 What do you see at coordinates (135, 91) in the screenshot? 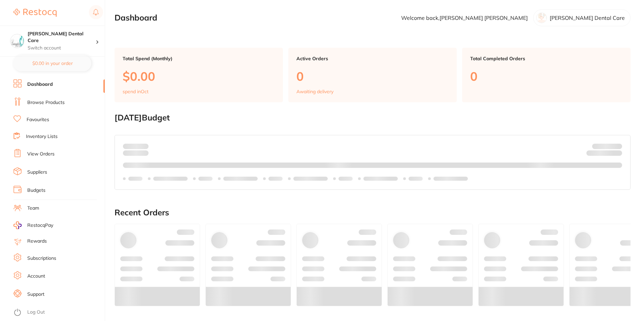
I see `p: spend in Oct` at bounding box center [135, 91].